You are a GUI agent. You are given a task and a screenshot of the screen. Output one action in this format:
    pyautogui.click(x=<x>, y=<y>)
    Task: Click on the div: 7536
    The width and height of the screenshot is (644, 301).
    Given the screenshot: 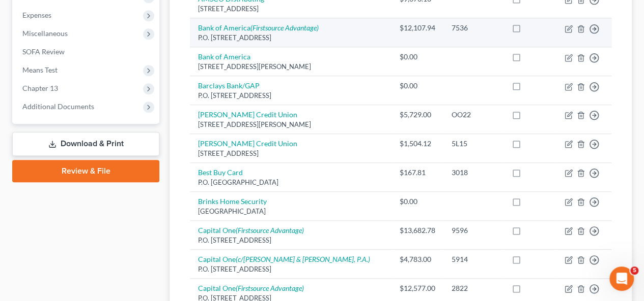 What is the action you would take?
    pyautogui.click(x=474, y=28)
    